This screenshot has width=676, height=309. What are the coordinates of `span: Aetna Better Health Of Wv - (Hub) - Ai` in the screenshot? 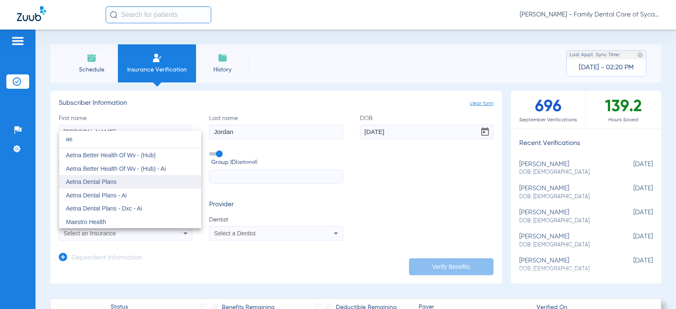 It's located at (116, 168).